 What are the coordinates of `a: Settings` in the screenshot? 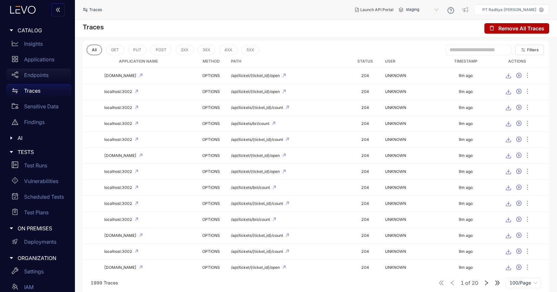 It's located at (39, 272).